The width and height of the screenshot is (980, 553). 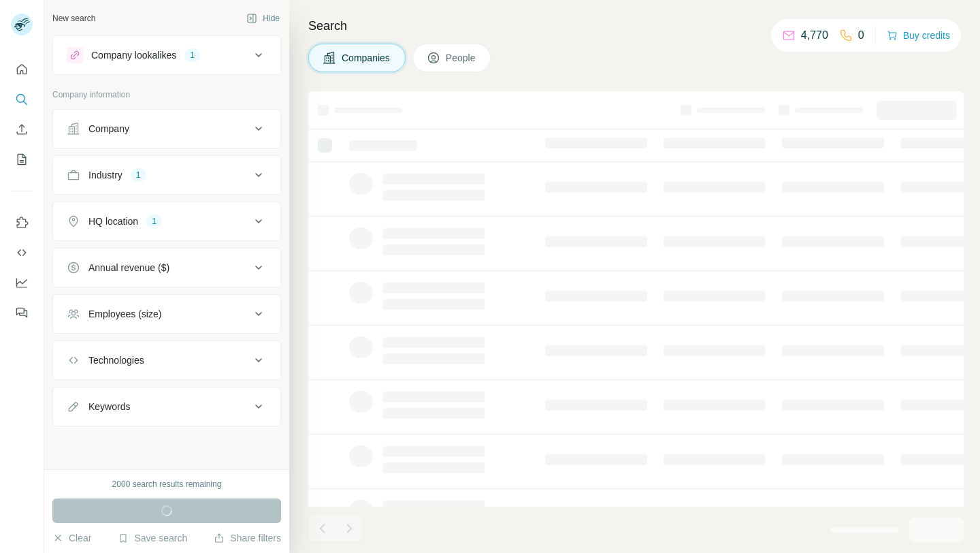 What do you see at coordinates (134, 55) in the screenshot?
I see `div: Company lookalikes` at bounding box center [134, 55].